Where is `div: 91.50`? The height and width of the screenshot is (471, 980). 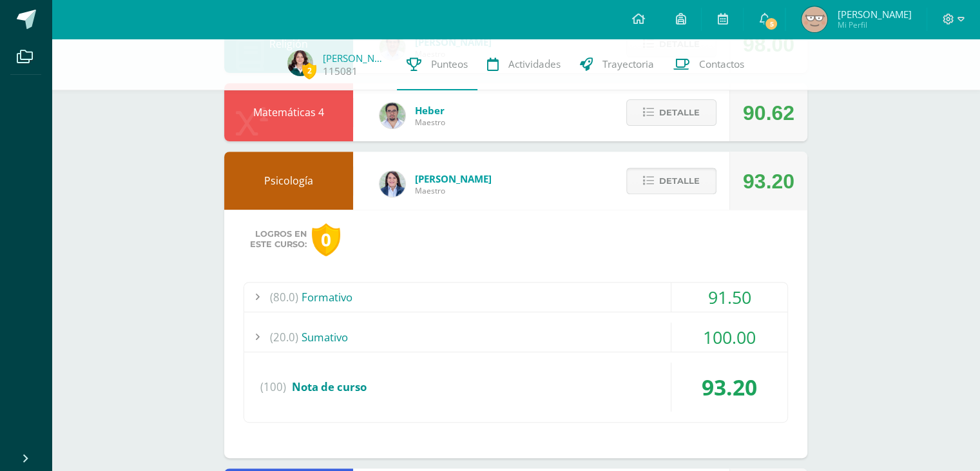 div: 91.50 is located at coordinates (729, 297).